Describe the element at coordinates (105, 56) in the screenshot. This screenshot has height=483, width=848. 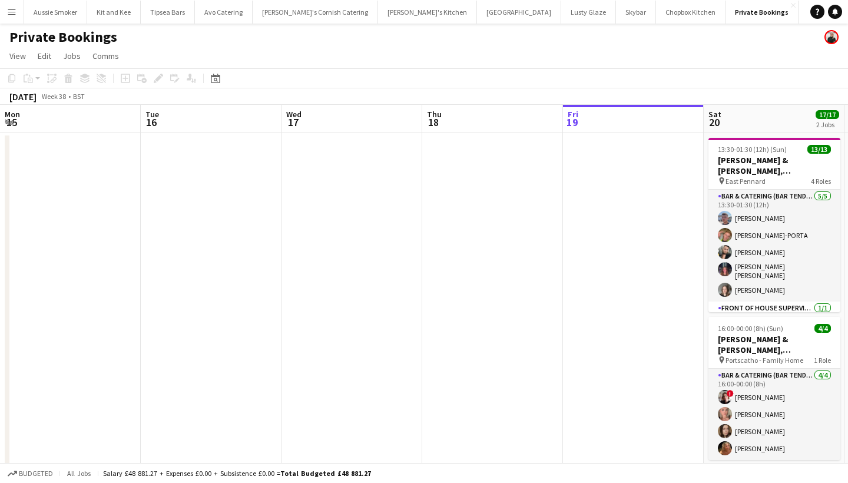
I see `span: Comms` at that location.